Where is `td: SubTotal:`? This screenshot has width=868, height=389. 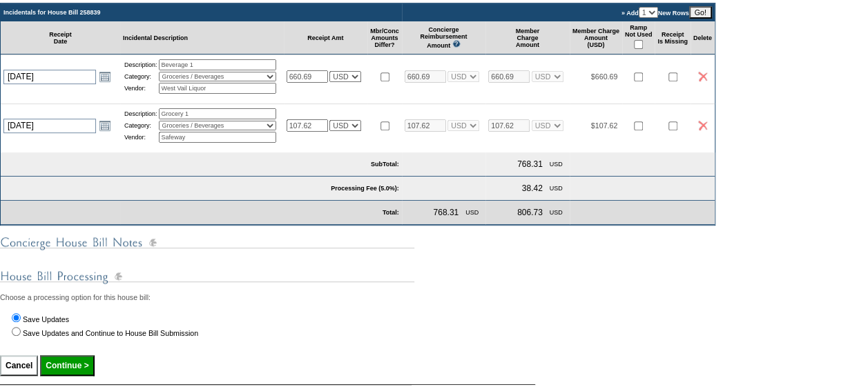
td: SubTotal: is located at coordinates (201, 164).